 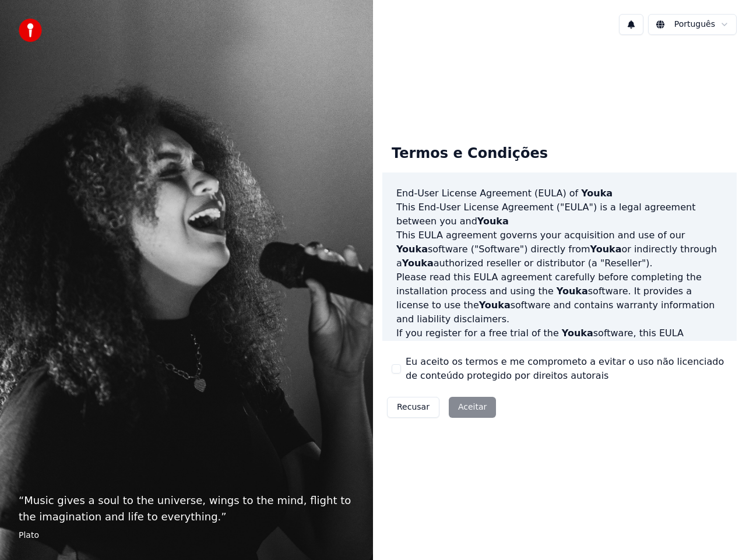 What do you see at coordinates (413, 407) in the screenshot?
I see `button: Recusar` at bounding box center [413, 407].